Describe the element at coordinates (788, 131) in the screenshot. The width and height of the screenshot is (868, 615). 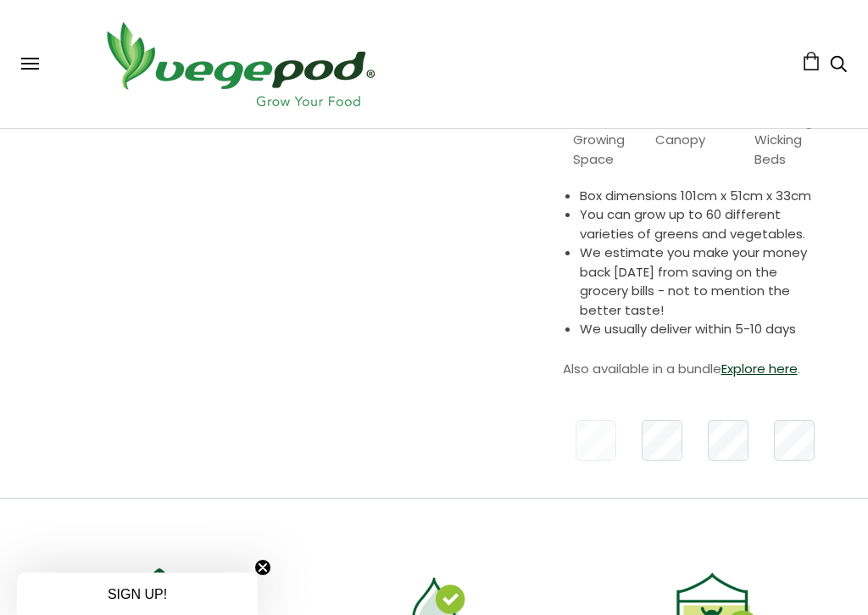
I see `span: Self Watering Wicking Beds` at that location.